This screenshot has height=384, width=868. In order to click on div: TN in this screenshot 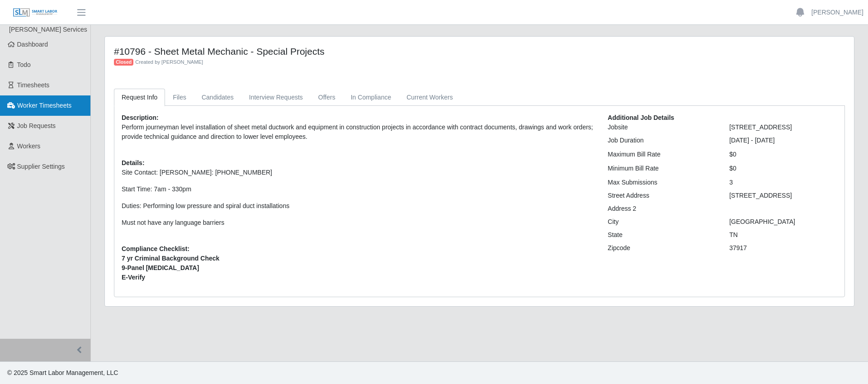, I will do `click(783, 235)`.